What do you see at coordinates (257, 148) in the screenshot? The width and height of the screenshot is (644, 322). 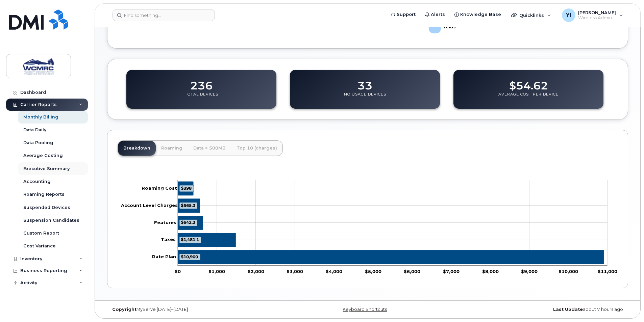 I see `a: Top 10 (charges)` at bounding box center [257, 148].